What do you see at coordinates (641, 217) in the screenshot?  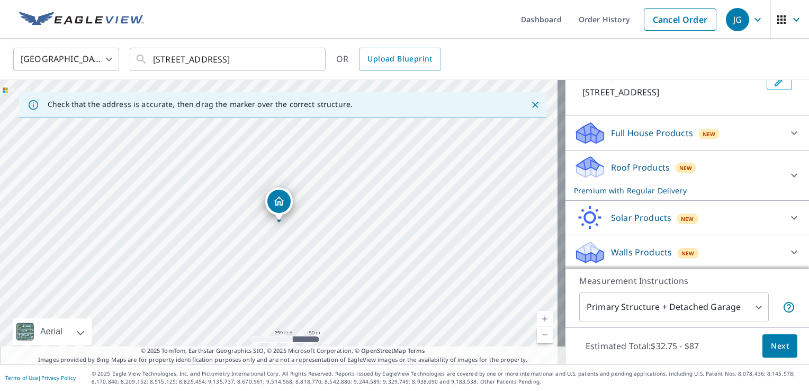 I see `p: Solar Products` at bounding box center [641, 217].